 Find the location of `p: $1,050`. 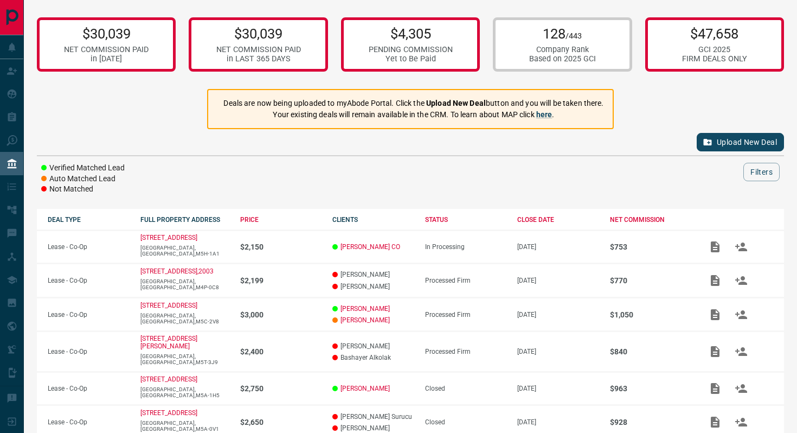

p: $1,050 is located at coordinates (651, 315).